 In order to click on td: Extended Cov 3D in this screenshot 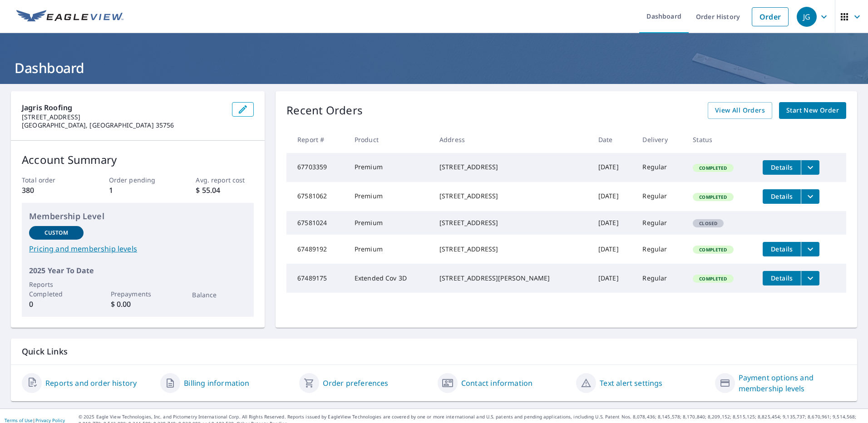, I will do `click(390, 278)`.